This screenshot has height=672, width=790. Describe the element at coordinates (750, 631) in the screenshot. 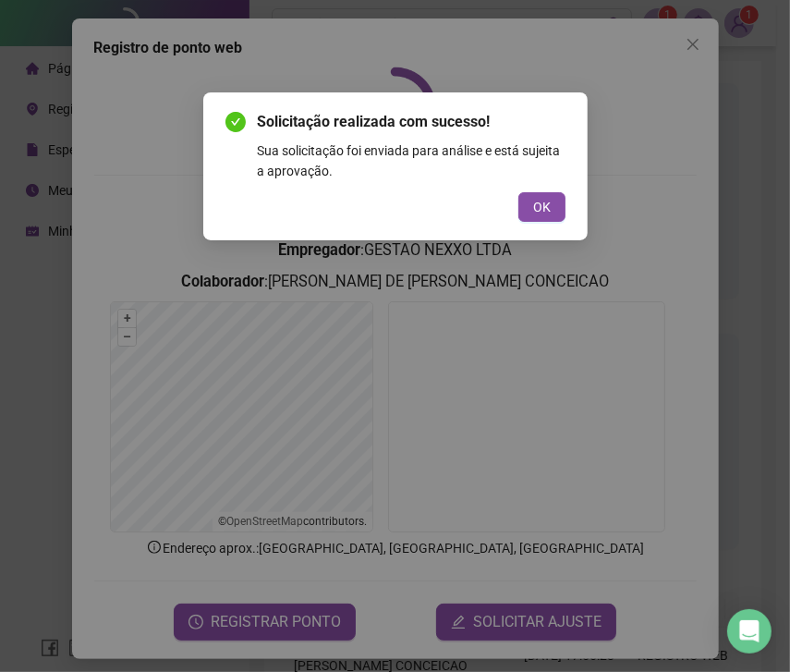

I see `div: Open Intercom Messenger` at that location.